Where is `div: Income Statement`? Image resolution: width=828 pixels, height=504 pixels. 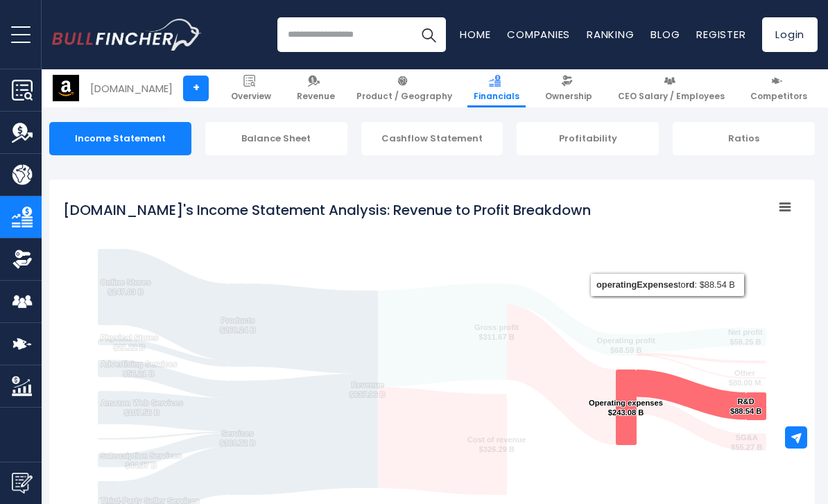
div: Income Statement is located at coordinates (120, 139).